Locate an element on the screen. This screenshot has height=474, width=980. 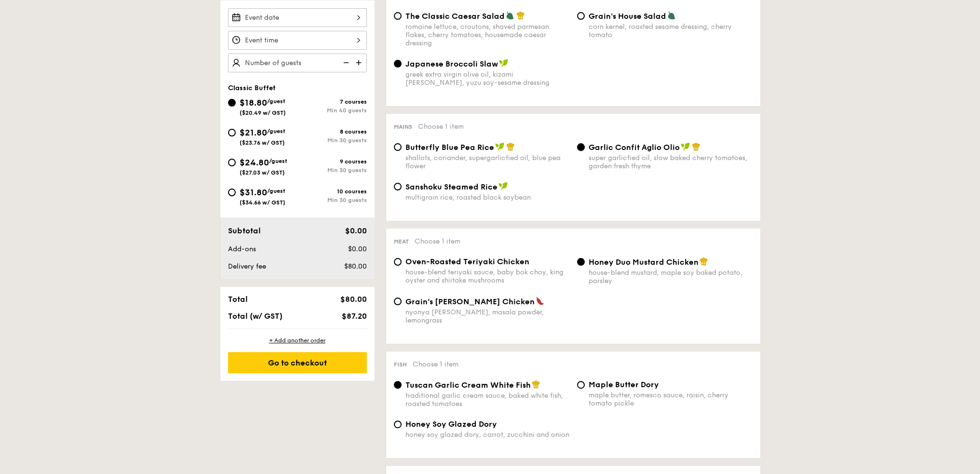
span: Delivery fee is located at coordinates (247, 266).